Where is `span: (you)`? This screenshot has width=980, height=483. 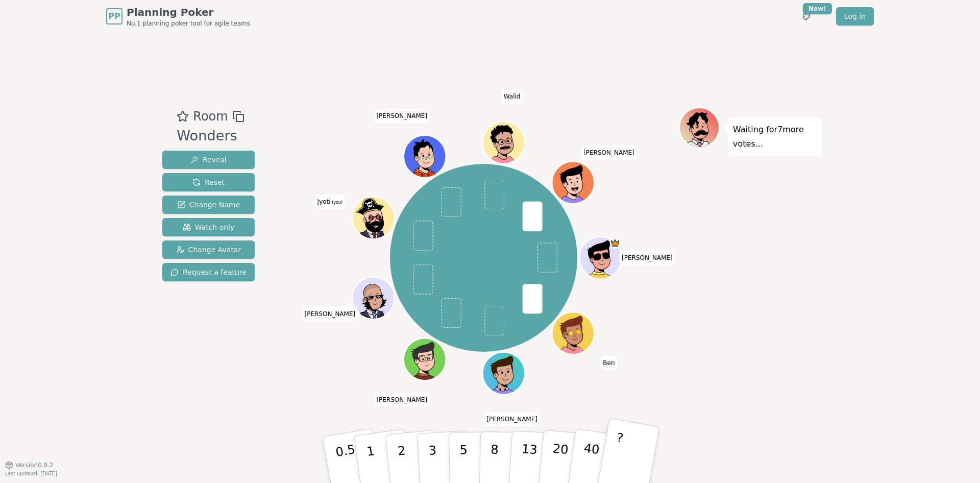 span: (you) is located at coordinates (337, 203).